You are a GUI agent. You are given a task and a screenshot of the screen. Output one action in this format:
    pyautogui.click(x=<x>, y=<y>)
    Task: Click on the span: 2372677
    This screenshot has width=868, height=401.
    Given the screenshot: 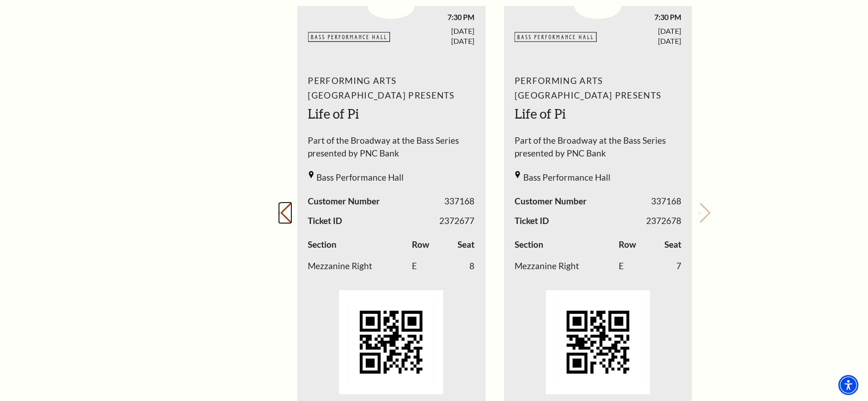 What is the action you would take?
    pyautogui.click(x=457, y=221)
    